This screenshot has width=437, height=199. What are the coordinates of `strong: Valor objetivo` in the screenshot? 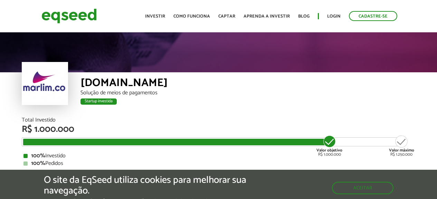 It's located at (329, 150).